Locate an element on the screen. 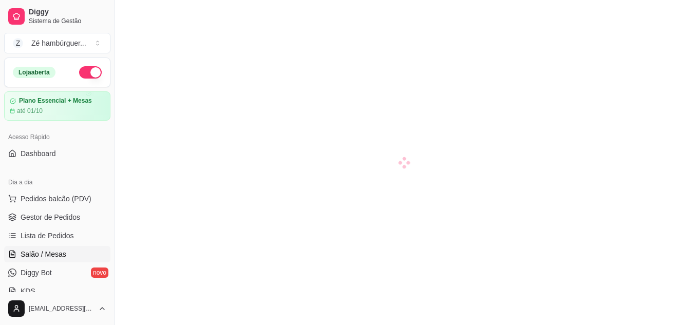  span: Salão / Mesas is located at coordinates (43, 254).